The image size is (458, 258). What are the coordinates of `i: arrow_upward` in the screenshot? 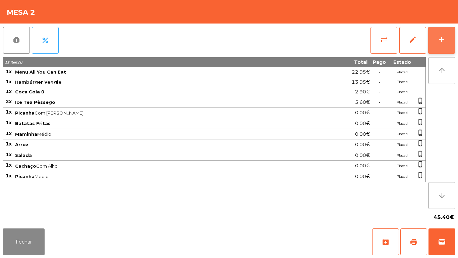 It's located at (442, 70).